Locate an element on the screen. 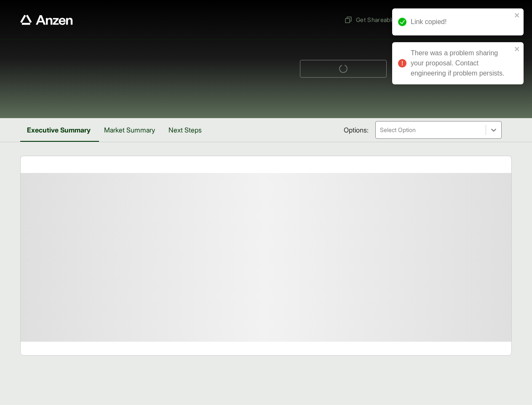 The height and width of the screenshot is (405, 532). span: Options: is located at coordinates (356, 130).